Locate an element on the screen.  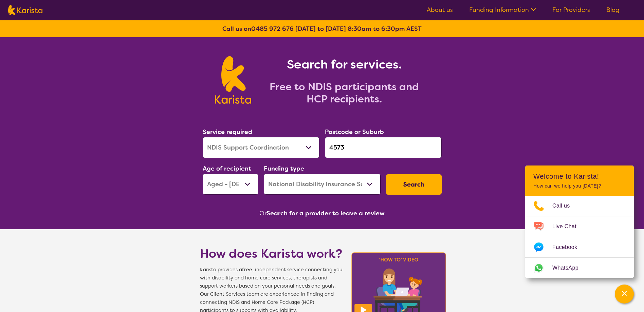
button: Search is located at coordinates (414, 185).